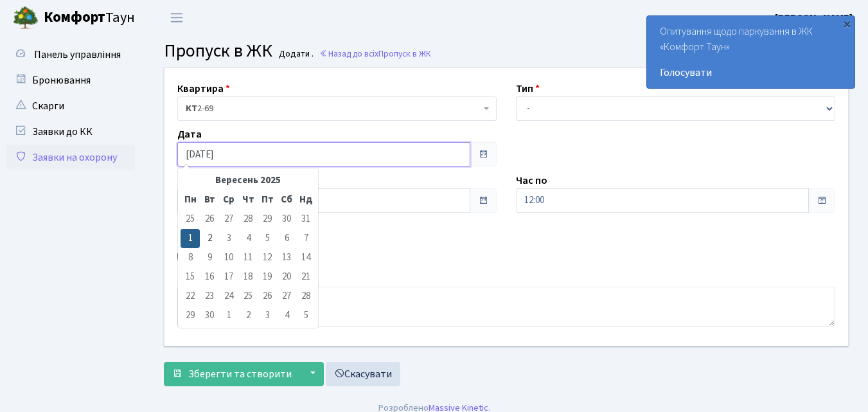  I want to click on button: Переключити навігацію, so click(177, 17).